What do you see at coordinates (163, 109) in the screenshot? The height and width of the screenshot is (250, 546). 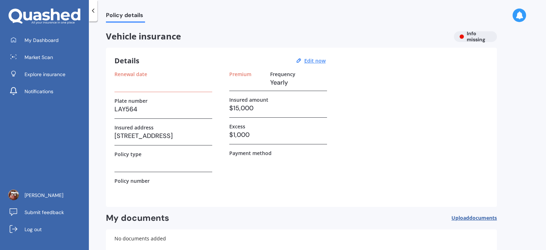 I see `h3: LAY564` at bounding box center [163, 109].